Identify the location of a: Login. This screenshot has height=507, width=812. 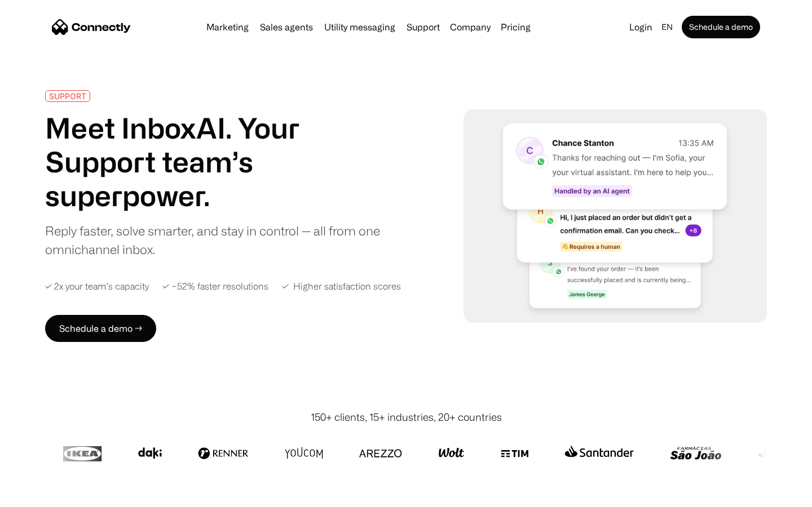
(641, 27).